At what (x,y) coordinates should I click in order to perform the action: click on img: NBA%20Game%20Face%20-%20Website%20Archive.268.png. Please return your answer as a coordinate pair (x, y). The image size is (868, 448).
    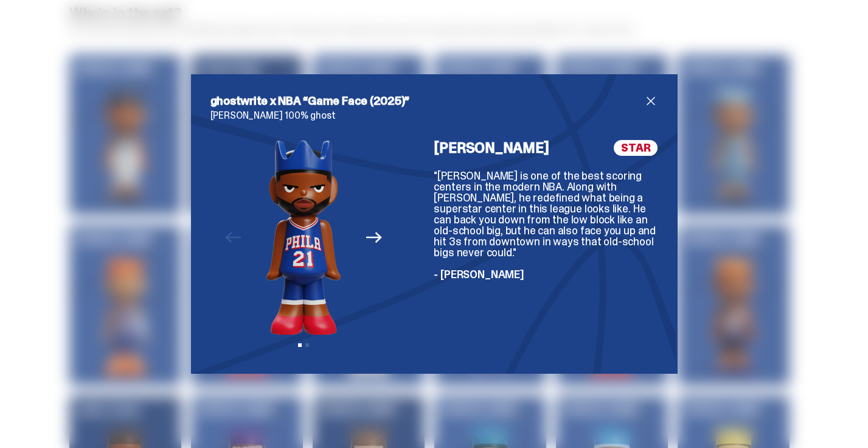
    Looking at the image, I should click on (303, 237).